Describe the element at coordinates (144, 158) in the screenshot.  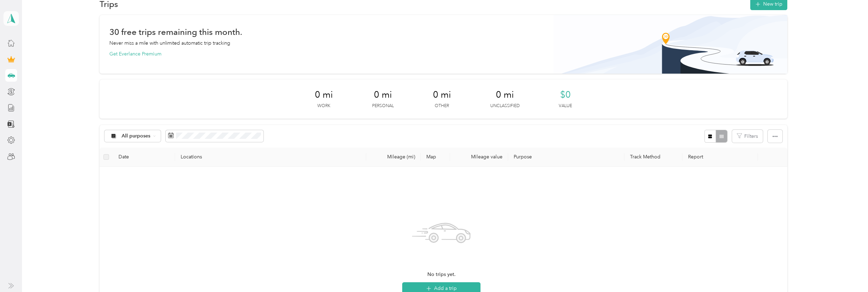
I see `th: Date` at that location.